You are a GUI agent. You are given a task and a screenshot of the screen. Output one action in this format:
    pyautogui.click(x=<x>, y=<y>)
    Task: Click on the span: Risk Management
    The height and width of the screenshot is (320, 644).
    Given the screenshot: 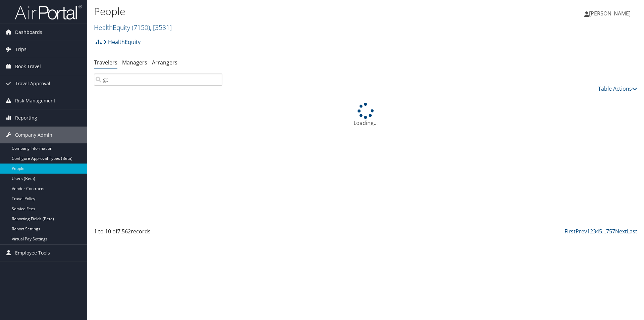 What is the action you would take?
    pyautogui.click(x=35, y=101)
    